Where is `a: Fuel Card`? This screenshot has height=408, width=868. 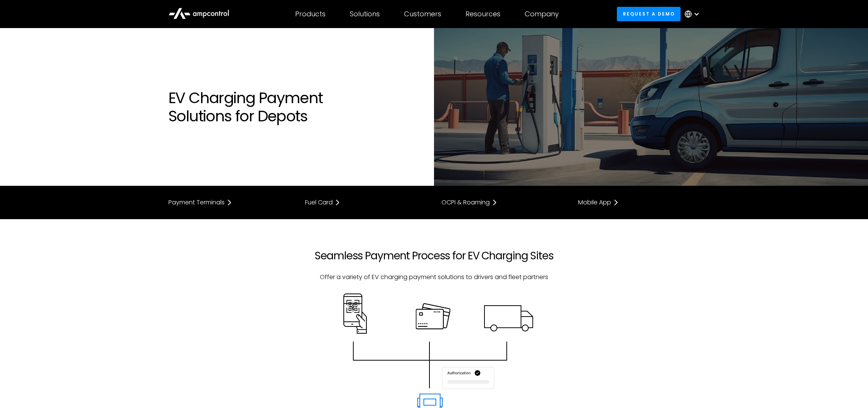
a: Fuel Card is located at coordinates (366, 203).